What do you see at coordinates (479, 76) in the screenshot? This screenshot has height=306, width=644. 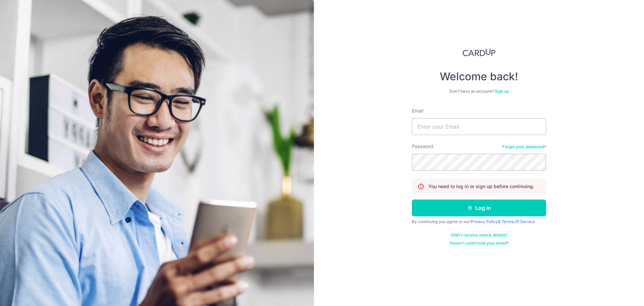 I see `h4: Welcome back!` at bounding box center [479, 76].